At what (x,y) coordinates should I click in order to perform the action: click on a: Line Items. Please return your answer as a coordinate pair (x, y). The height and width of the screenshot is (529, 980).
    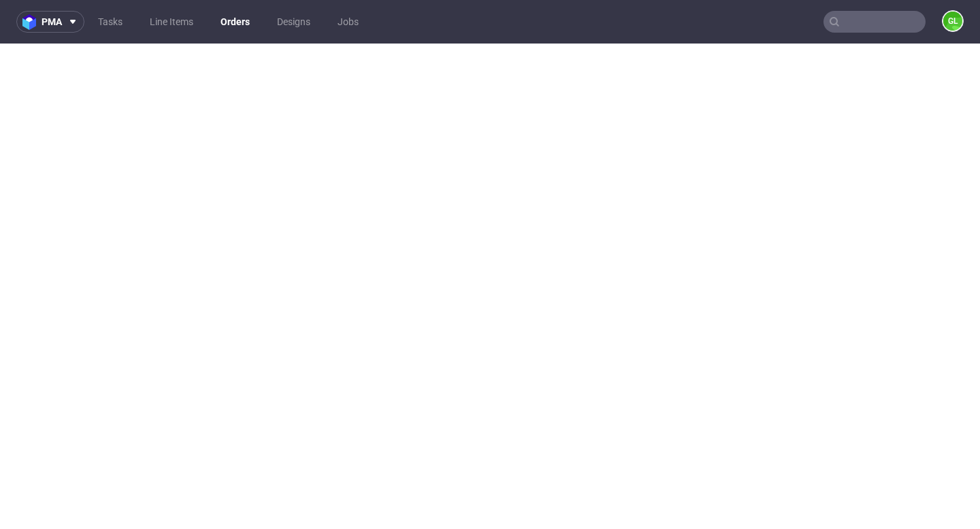
    Looking at the image, I should click on (172, 21).